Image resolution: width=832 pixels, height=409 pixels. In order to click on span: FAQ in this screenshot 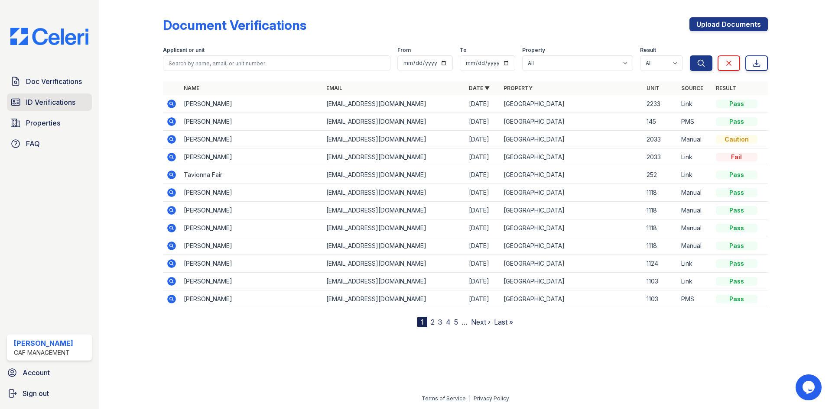, I will do `click(33, 144)`.